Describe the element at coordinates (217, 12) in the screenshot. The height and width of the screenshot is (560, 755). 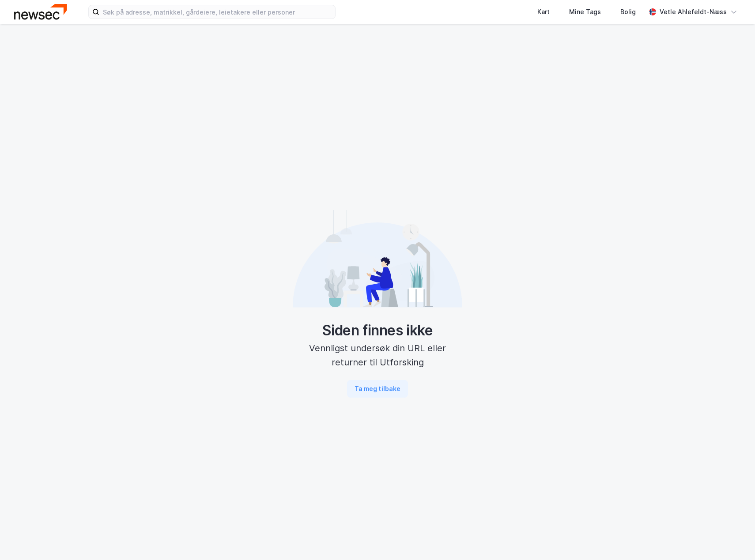
I see `input: Søk på adresse, matrikkel, gårdeiere, leietakere eller personer` at that location.